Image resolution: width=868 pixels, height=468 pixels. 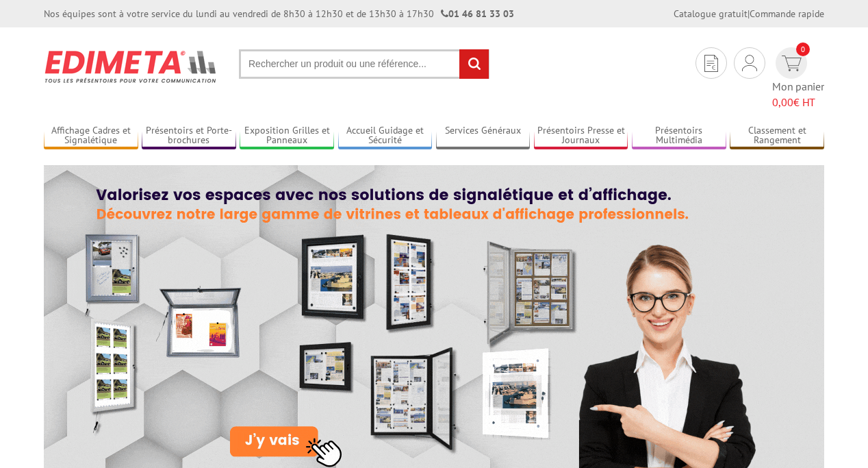 What do you see at coordinates (782, 102) in the screenshot?
I see `span: 0,00` at bounding box center [782, 102].